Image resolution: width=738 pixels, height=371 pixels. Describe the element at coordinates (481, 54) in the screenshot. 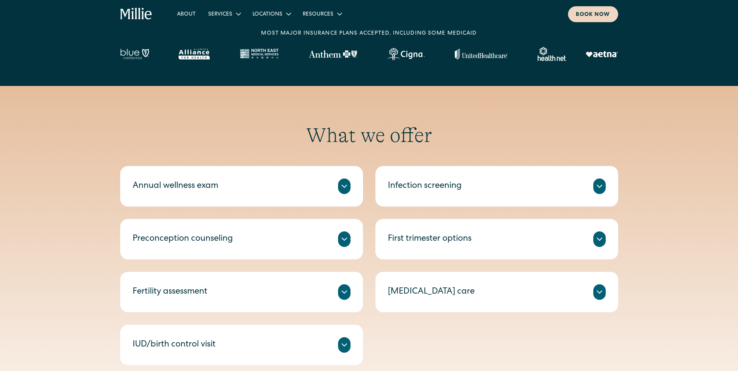

I see `img: United Healthcare logo` at that location.